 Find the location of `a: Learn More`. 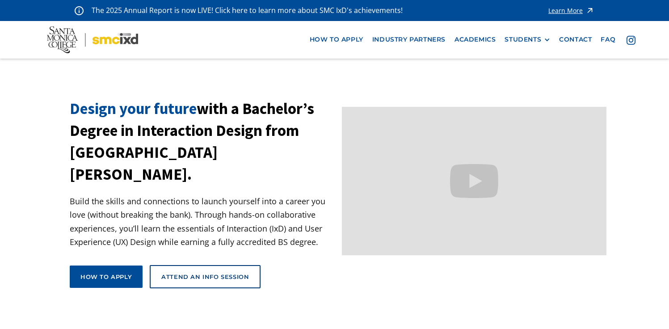

a: Learn More is located at coordinates (571, 10).